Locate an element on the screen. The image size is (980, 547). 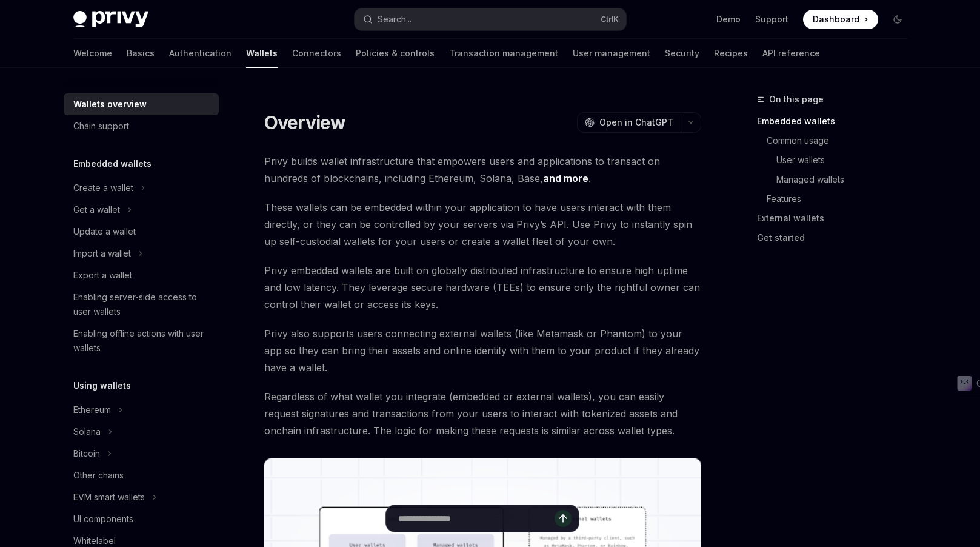
a: UI components is located at coordinates (141, 519).